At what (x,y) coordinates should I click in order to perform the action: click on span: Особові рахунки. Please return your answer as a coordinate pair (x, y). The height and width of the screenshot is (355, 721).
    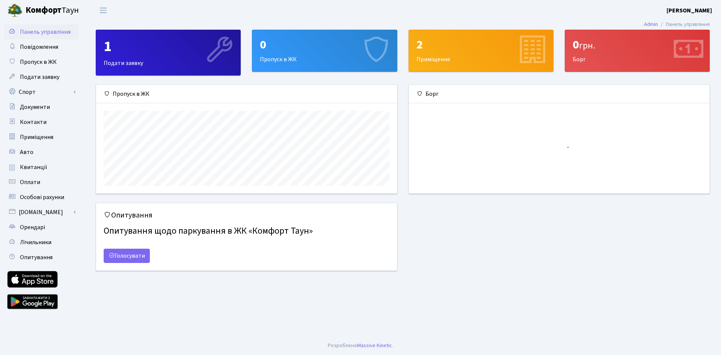
    Looking at the image, I should click on (42, 197).